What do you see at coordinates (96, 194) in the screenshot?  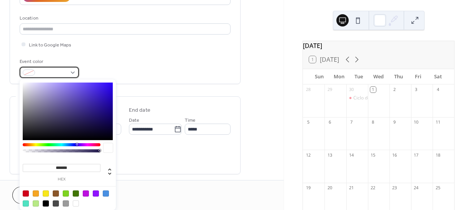 I see `div: #9013FE` at bounding box center [96, 194].